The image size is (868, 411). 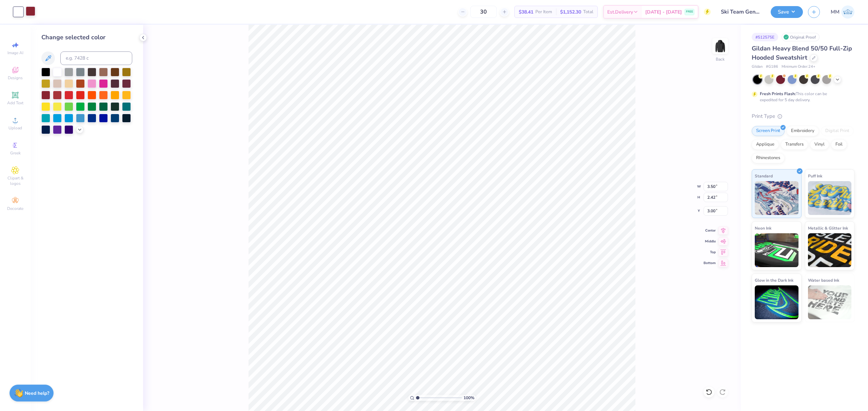 I want to click on span: $38.41, so click(x=526, y=12).